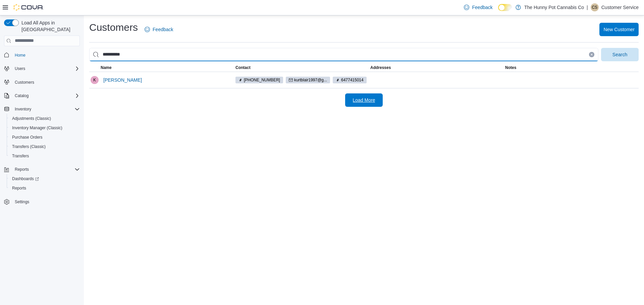  Describe the element at coordinates (259, 80) in the screenshot. I see `span: (647) 741-5014` at that location.